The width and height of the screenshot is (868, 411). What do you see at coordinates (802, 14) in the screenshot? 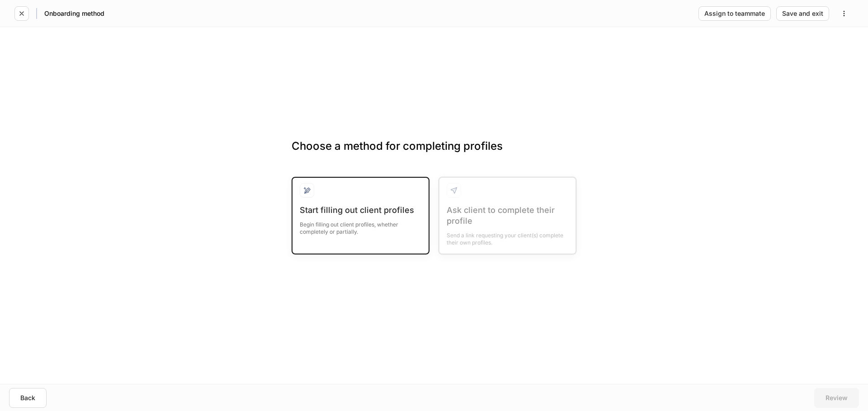
I see `button: Save and exit` at bounding box center [802, 14].